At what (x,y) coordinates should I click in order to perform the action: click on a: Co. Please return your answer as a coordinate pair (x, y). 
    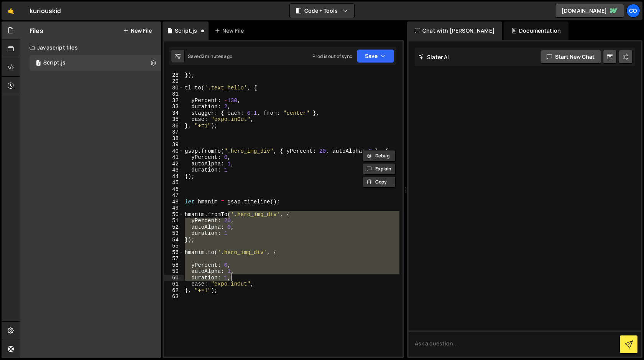
    Looking at the image, I should click on (634, 10).